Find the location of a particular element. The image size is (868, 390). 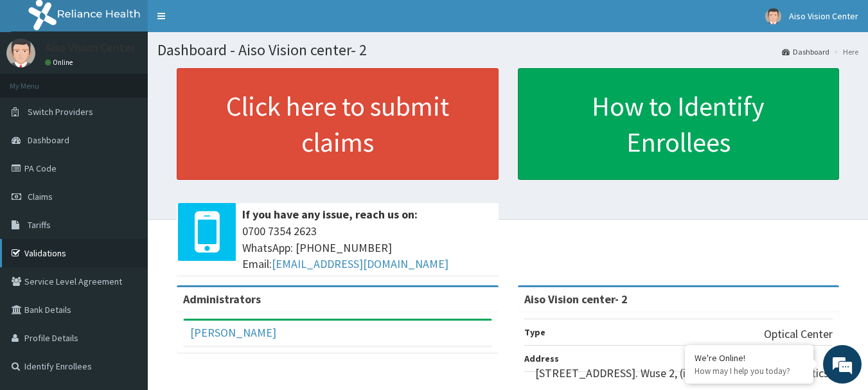

div: Minimize live chat window is located at coordinates (226, 22).